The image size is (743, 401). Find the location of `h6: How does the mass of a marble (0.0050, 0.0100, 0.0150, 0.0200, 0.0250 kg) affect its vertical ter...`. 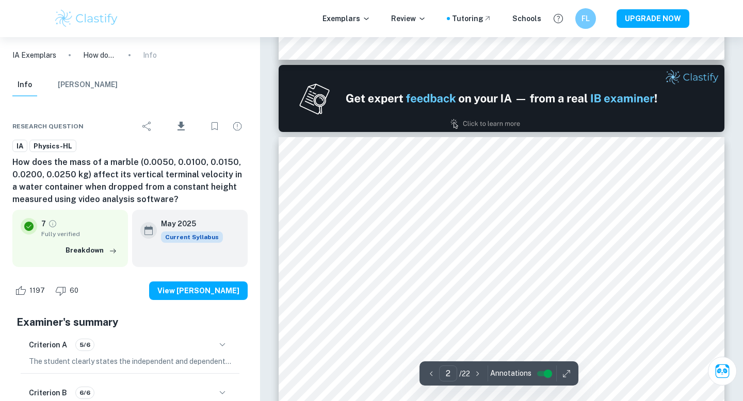

h6: How does the mass of a marble (0.0050, 0.0100, 0.0150, 0.0200, 0.0250 kg) affect its vertical ter... is located at coordinates (130, 181).